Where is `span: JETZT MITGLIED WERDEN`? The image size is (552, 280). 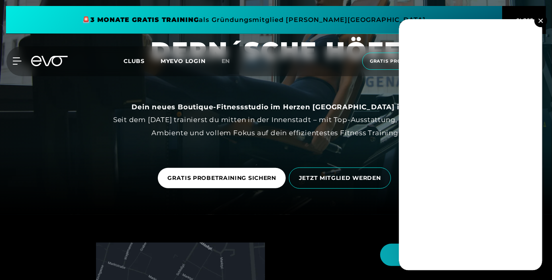 span: JETZT MITGLIED WERDEN is located at coordinates (340, 178).